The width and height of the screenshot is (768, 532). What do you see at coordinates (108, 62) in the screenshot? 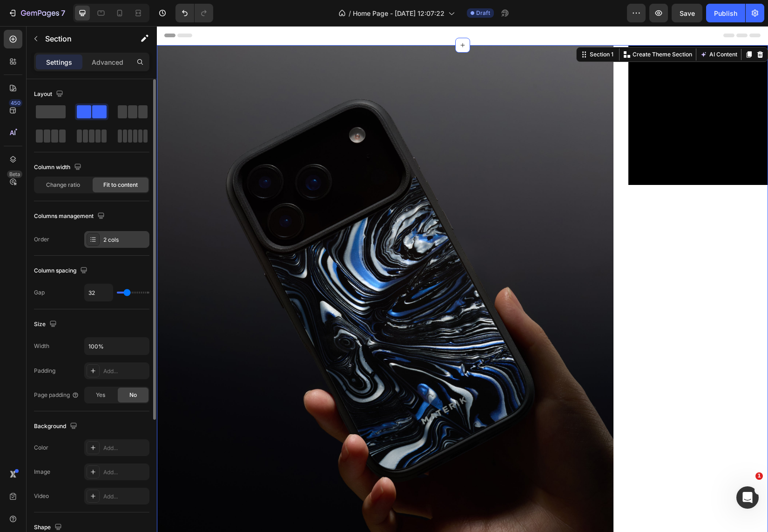
I see `p: Advanced` at bounding box center [108, 62].